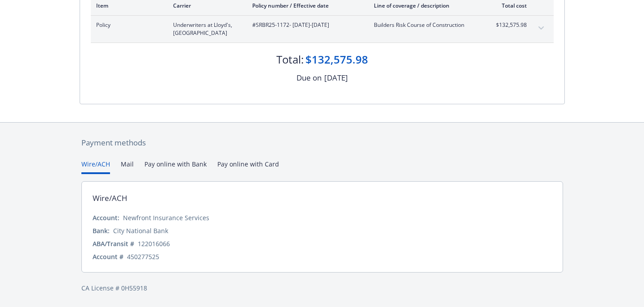  Describe the element at coordinates (426, 5) in the screenshot. I see `div: Line of coverage / description` at that location.